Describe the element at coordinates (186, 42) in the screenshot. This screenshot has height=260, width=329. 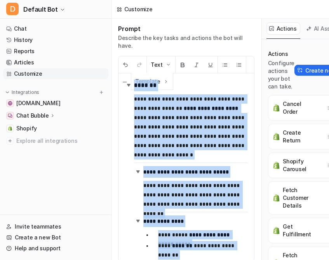
I see `p: Describe the key tasks and actions the bot will have.` at that location.